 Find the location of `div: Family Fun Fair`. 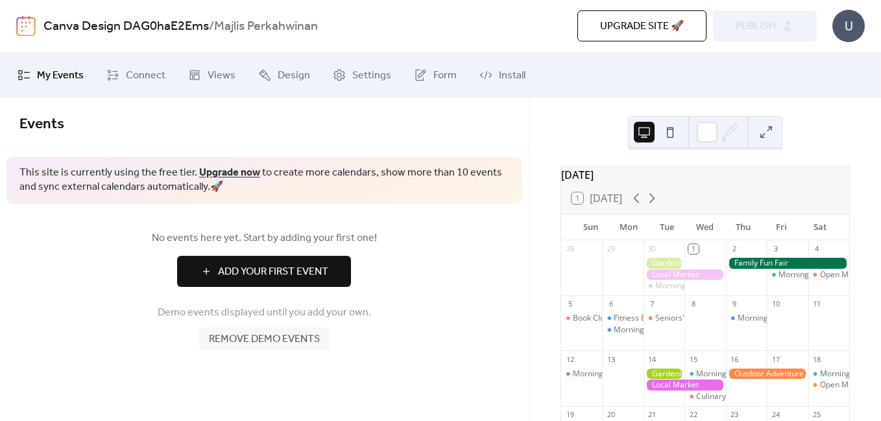

div: Family Fun Fair is located at coordinates (787, 263).